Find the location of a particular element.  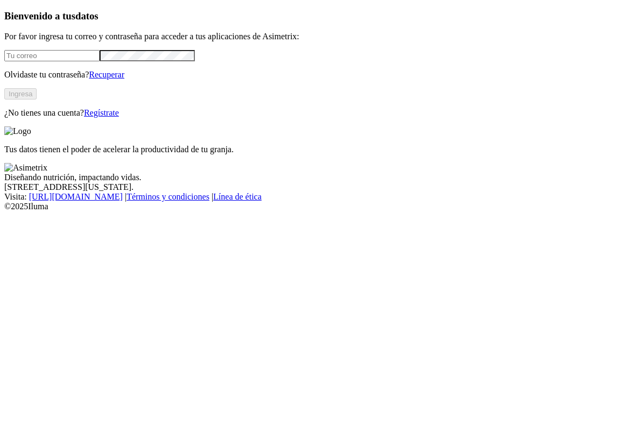

p: Por favor ingresa tu correo y contraseña para acceder a tus aplicaciones de Asimetrix: is located at coordinates (308, 37).